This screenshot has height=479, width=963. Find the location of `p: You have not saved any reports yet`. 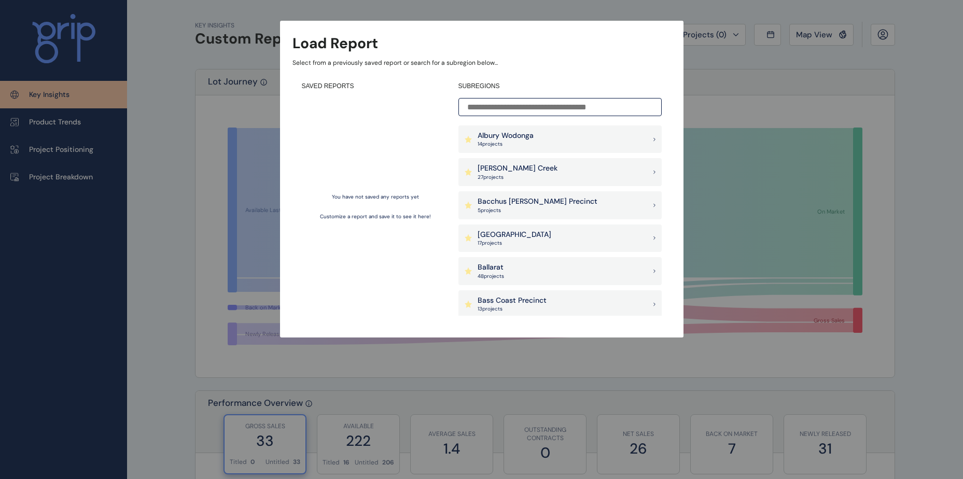

p: You have not saved any reports yet is located at coordinates (375, 197).